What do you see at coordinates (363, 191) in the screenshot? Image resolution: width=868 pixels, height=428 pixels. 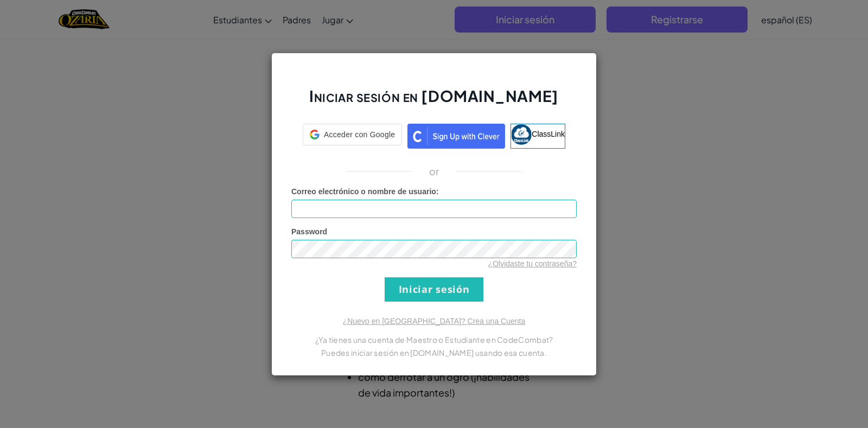 I see `span: Correo electrónico o nombre de usuario` at bounding box center [363, 191].